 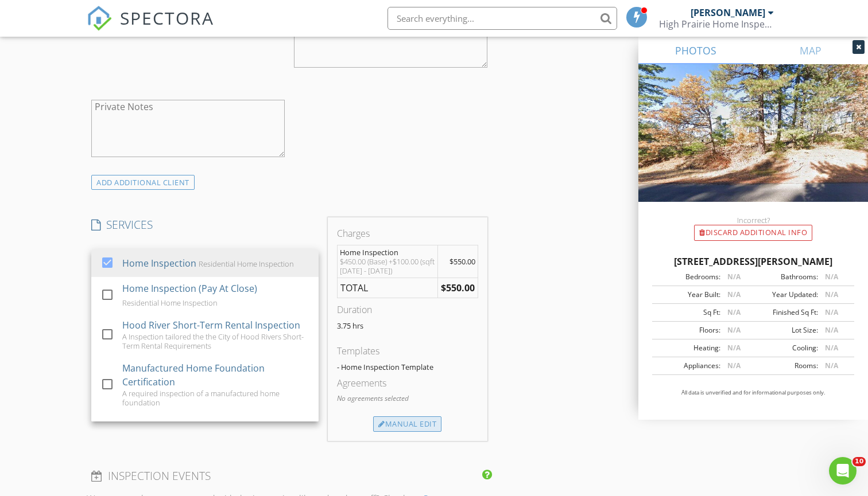 I want to click on div: Sq Ft:, so click(x=688, y=313).